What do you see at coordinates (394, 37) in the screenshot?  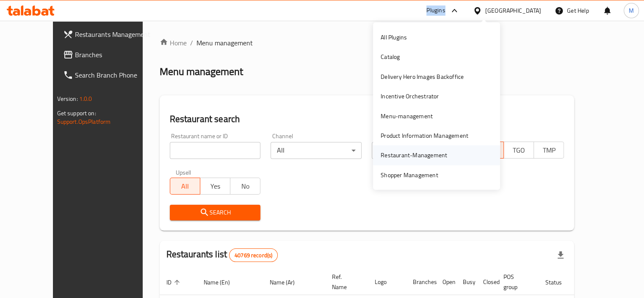 I see `div: All Plugins` at bounding box center [394, 37].